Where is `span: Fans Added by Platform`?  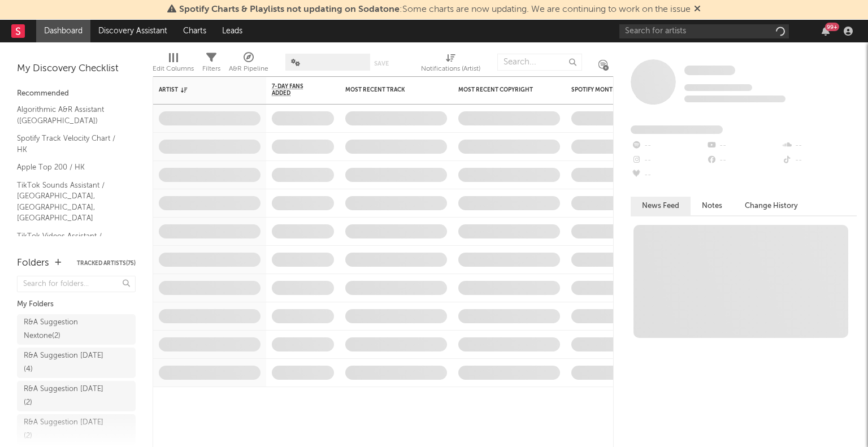
span: Fans Added by Platform is located at coordinates (676, 129).